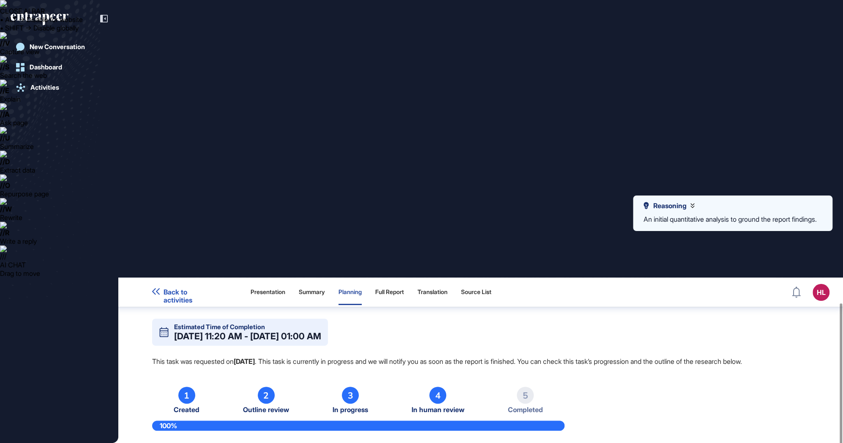 Image resolution: width=843 pixels, height=443 pixels. I want to click on div: Presentation, so click(268, 292).